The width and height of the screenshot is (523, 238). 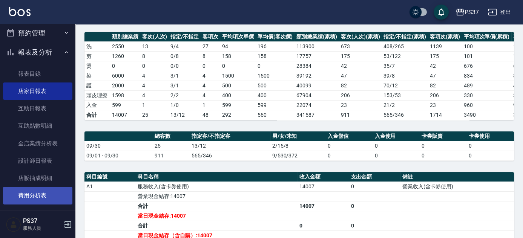 What do you see at coordinates (125, 37) in the screenshot?
I see `th: 類別總業績` at bounding box center [125, 37].